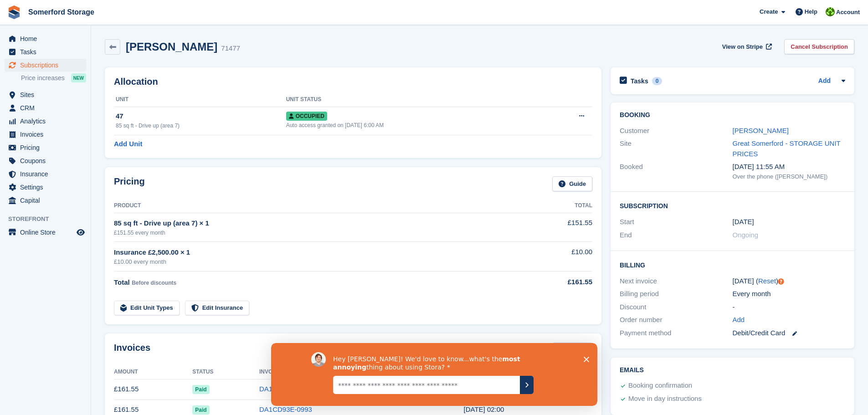 Image resolution: width=868 pixels, height=415 pixels. What do you see at coordinates (743, 222) in the screenshot?
I see `time: 2025-02-10 01:00:00 UTC` at bounding box center [743, 222].